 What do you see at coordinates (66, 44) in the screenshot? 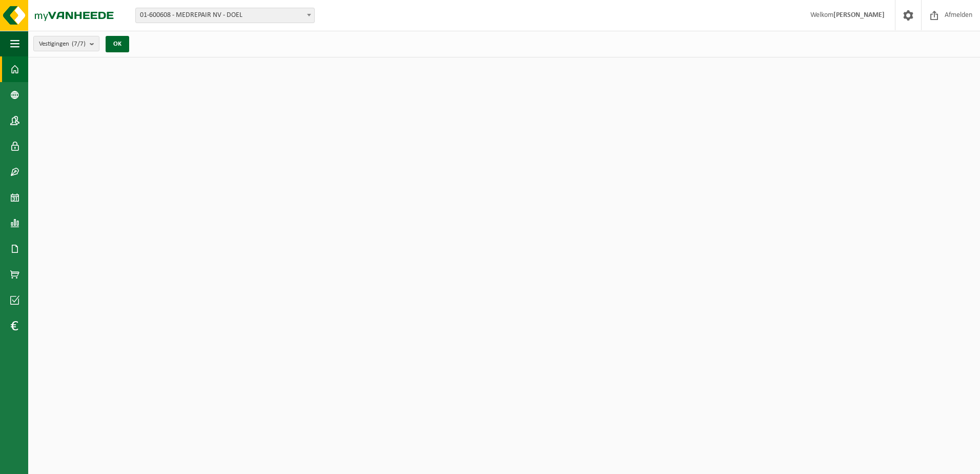
I see `button: Vestigingen(7/7)` at bounding box center [66, 44].